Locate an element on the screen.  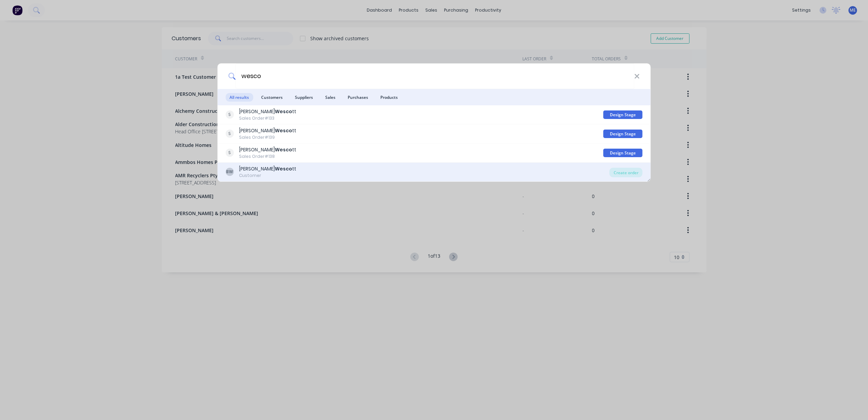
span: Suppliers is located at coordinates (303, 97).